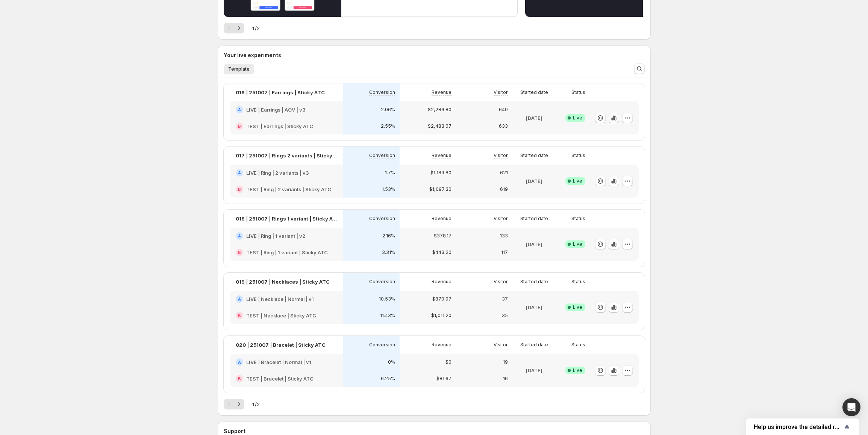 The image size is (868, 435). What do you see at coordinates (388, 109) in the screenshot?
I see `p: 2.06%` at bounding box center [388, 109].